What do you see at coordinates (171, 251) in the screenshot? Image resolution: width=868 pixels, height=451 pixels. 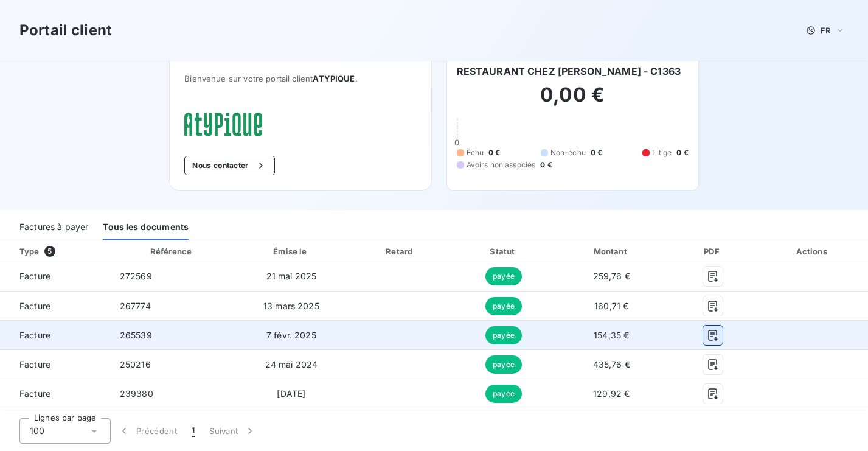 I see `div: Référence` at bounding box center [171, 251].